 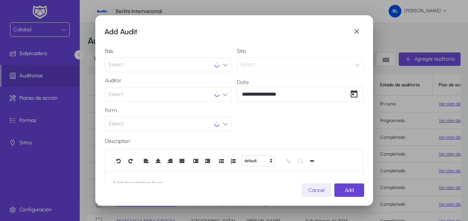 I want to click on span: Cancel, so click(x=317, y=190).